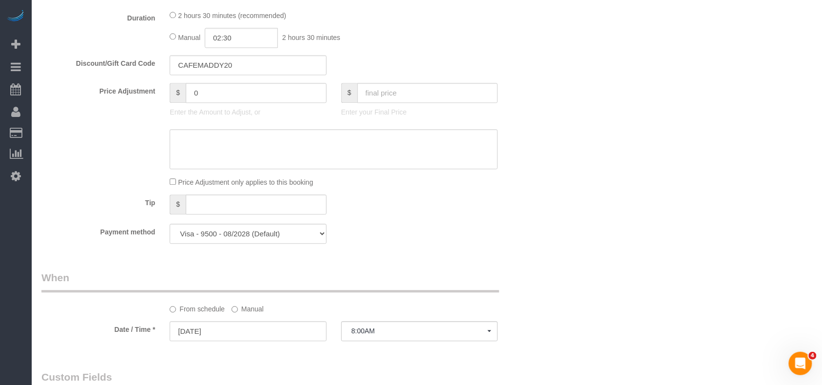 The image size is (822, 385). What do you see at coordinates (197, 307) in the screenshot?
I see `label: From schedule` at bounding box center [197, 307].